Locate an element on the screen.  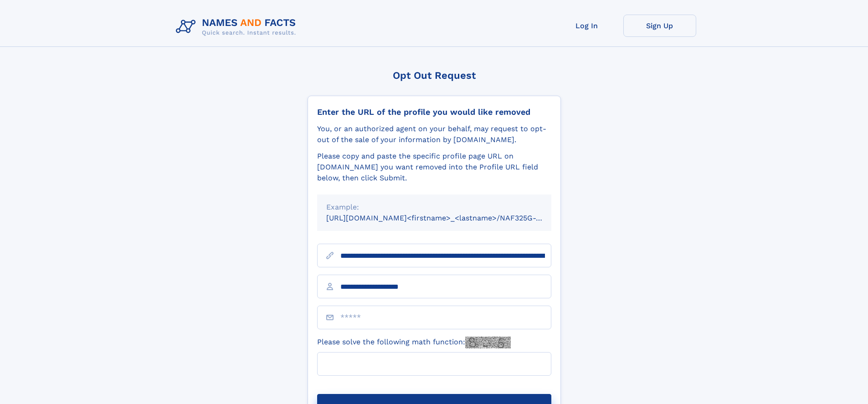
label: Please solve the following math function: is located at coordinates (414, 342).